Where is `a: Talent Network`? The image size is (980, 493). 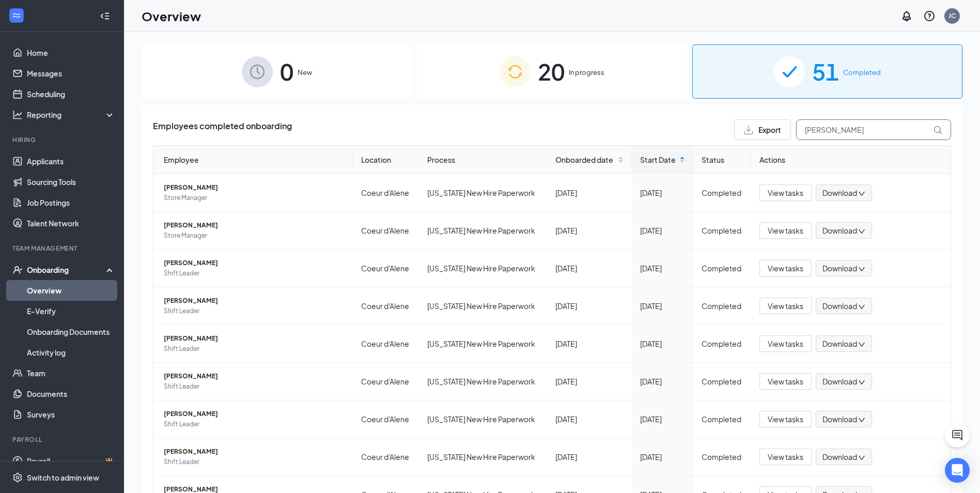
a: Talent Network is located at coordinates (71, 223).